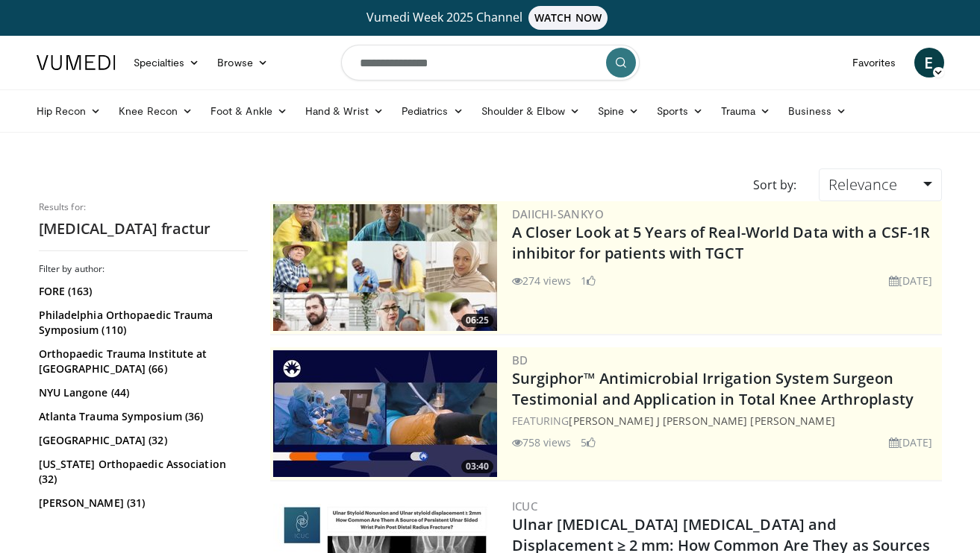 This screenshot has width=980, height=553. I want to click on a: Shoulder & Elbow, so click(531, 111).